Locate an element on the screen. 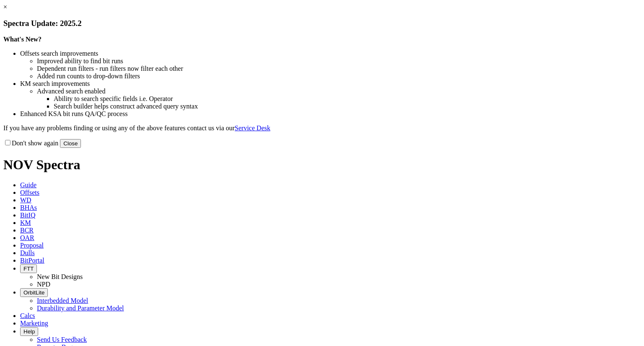 The height and width of the screenshot is (346, 644). span: BHAs is located at coordinates (28, 207).